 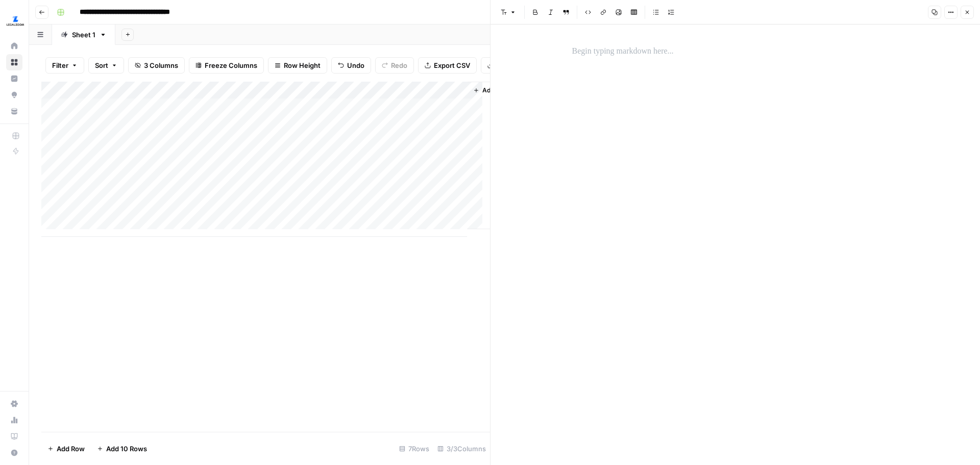 I want to click on a: Usage, so click(x=14, y=420).